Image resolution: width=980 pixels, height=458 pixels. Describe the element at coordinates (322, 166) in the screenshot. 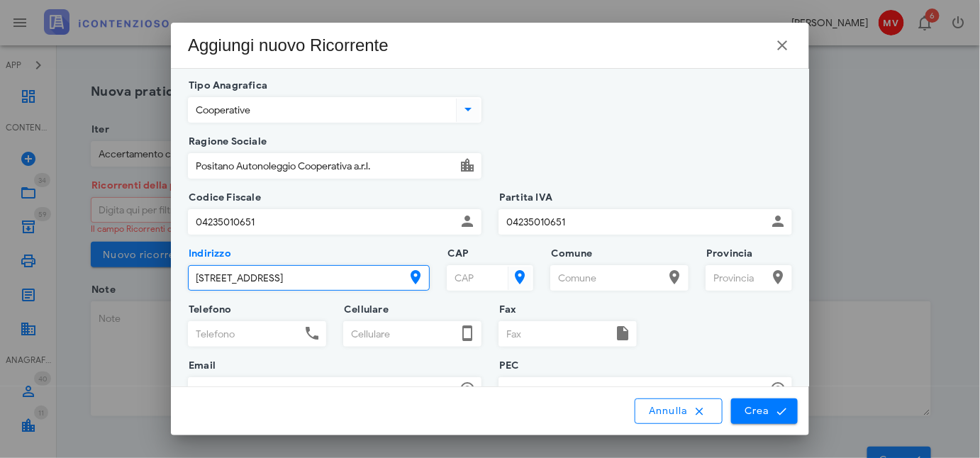

I see `input: Ragione Sociale` at that location.